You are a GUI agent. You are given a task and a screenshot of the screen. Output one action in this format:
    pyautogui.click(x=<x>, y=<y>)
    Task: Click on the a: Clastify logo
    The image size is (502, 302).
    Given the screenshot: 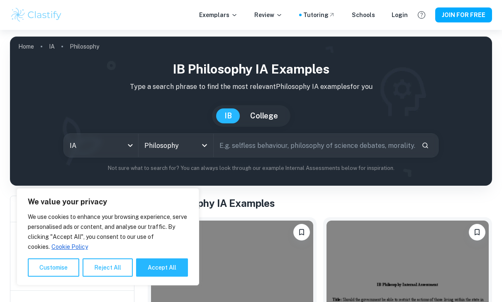 What is the action you would take?
    pyautogui.click(x=36, y=15)
    